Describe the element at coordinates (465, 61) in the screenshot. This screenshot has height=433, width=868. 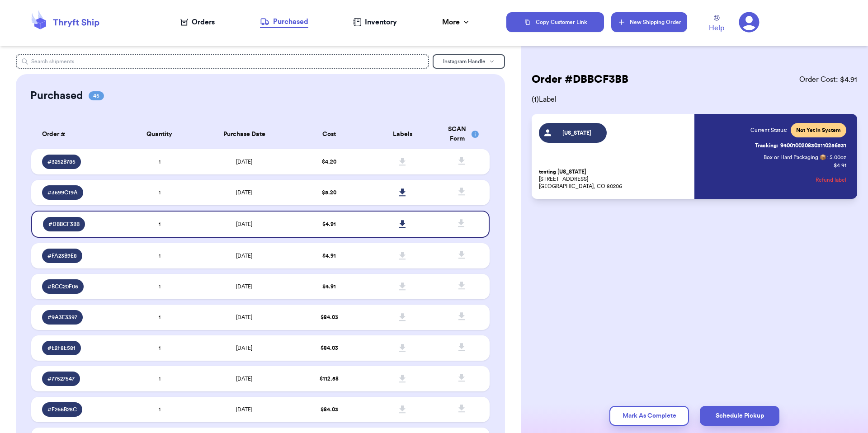
I see `span: Instagram Handle` at that location.